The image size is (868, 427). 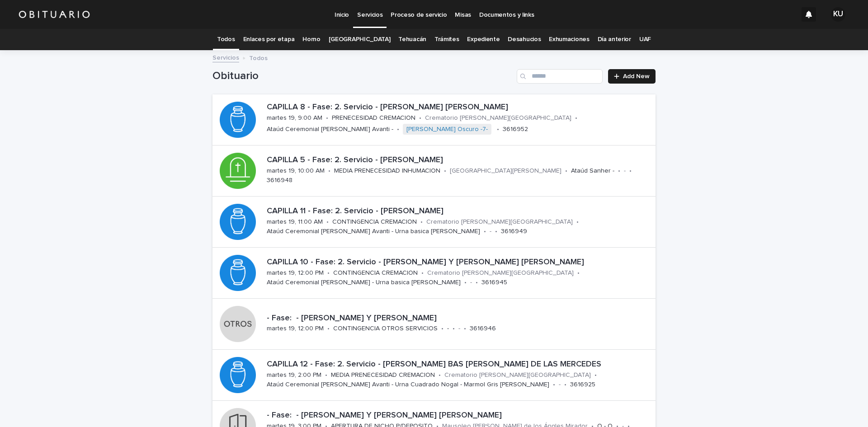 What do you see at coordinates (279, 180) in the screenshot?
I see `p: 3616948` at bounding box center [279, 180].